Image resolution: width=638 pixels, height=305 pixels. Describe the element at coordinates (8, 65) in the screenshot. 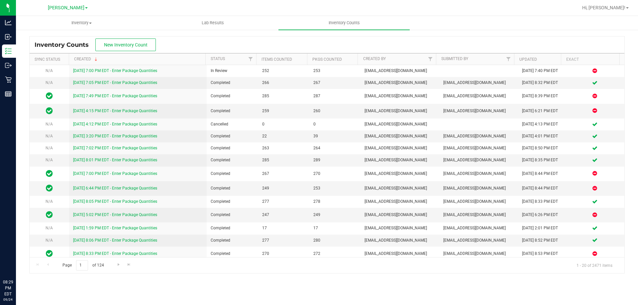

I see `inline-svg: Outbound` at that location.